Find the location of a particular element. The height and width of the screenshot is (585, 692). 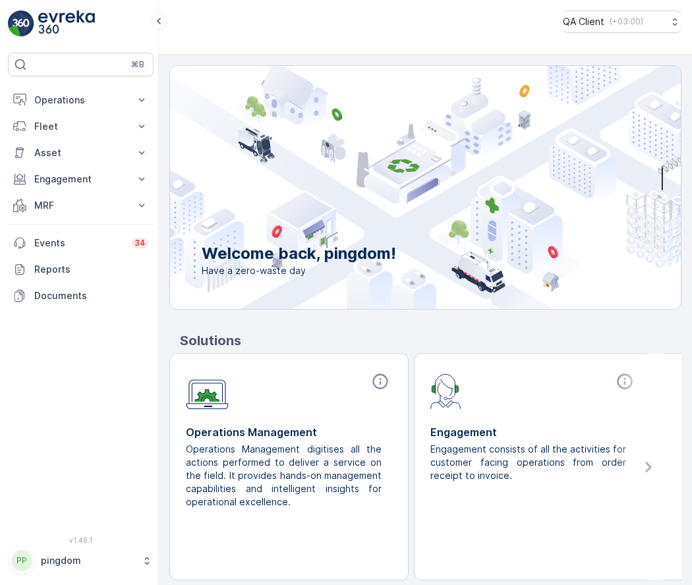

a: Documents is located at coordinates (80, 296).